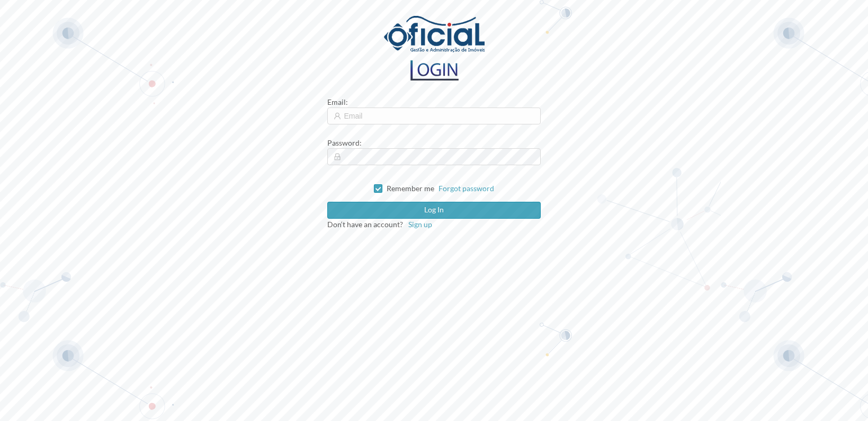 The height and width of the screenshot is (421, 868). Describe the element at coordinates (343, 143) in the screenshot. I see `span: Password` at that location.